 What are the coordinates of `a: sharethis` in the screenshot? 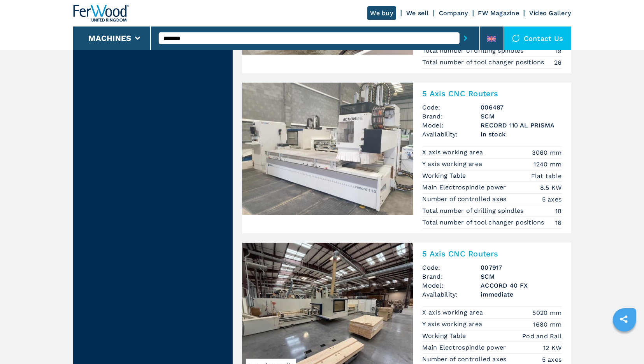 It's located at (623, 319).